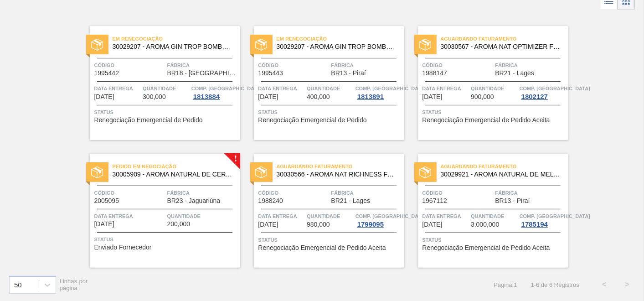 The image size is (644, 301). What do you see at coordinates (435, 201) in the screenshot?
I see `span: 1967112` at bounding box center [435, 201].